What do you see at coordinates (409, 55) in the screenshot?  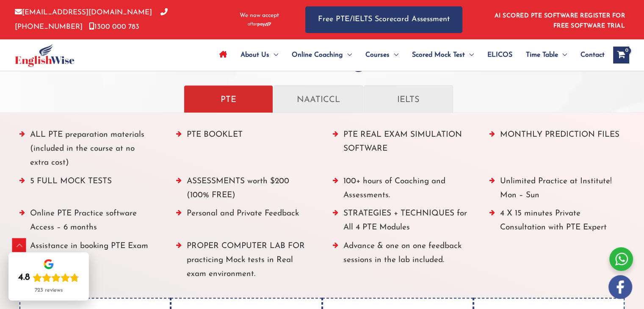 I see `nav: Site Navigation: Main Menu` at bounding box center [409, 55].